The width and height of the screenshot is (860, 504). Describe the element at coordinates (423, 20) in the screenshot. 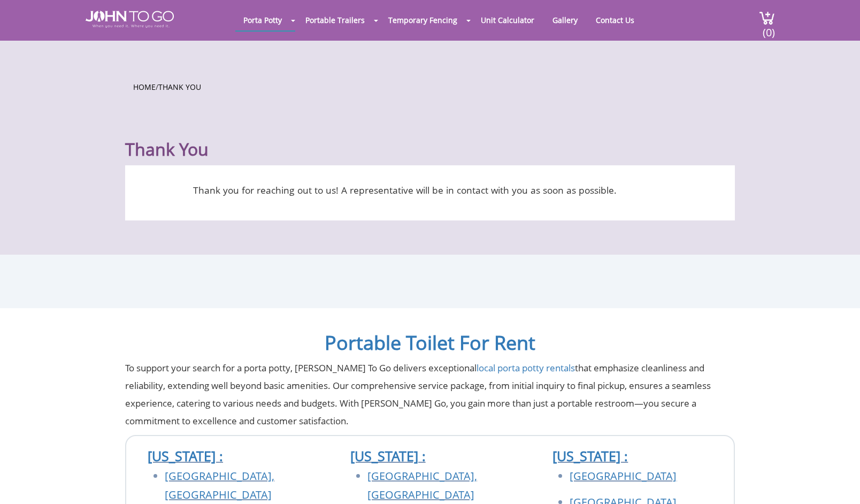

I see `a: Temporary Fencing` at that location.